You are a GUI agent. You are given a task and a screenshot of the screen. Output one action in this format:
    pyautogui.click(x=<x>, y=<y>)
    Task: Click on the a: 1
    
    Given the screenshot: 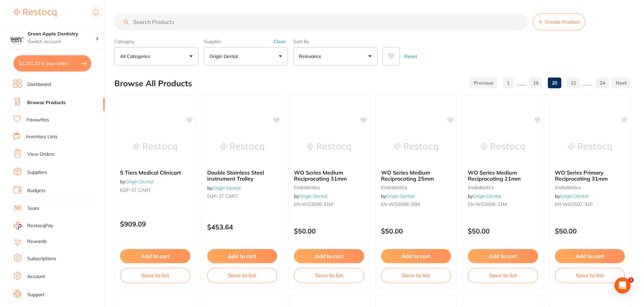 What is the action you would take?
    pyautogui.click(x=508, y=83)
    